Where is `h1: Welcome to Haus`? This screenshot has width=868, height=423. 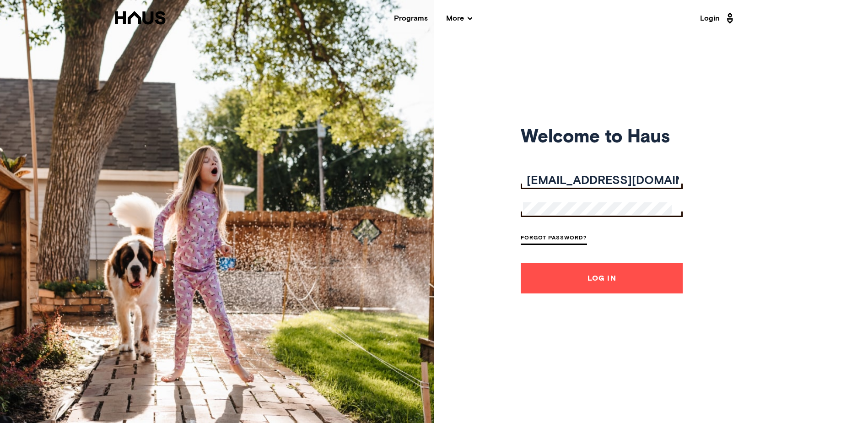 h1: Welcome to Haus is located at coordinates (601, 138).